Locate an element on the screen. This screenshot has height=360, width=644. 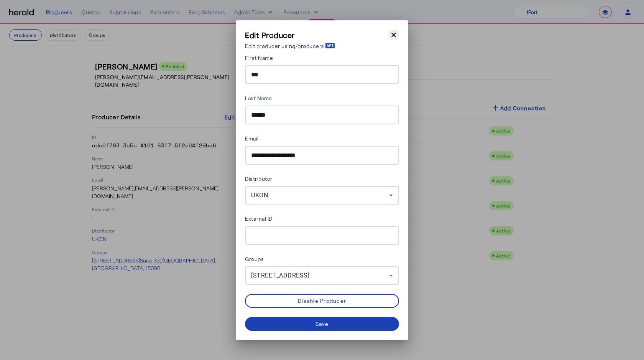
button: Save is located at coordinates (322, 324).